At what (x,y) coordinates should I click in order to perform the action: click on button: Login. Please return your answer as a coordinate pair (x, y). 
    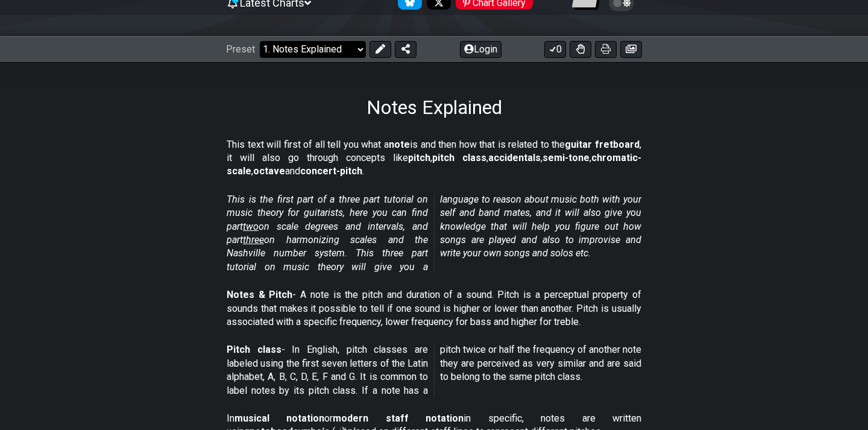
    Looking at the image, I should click on (481, 49).